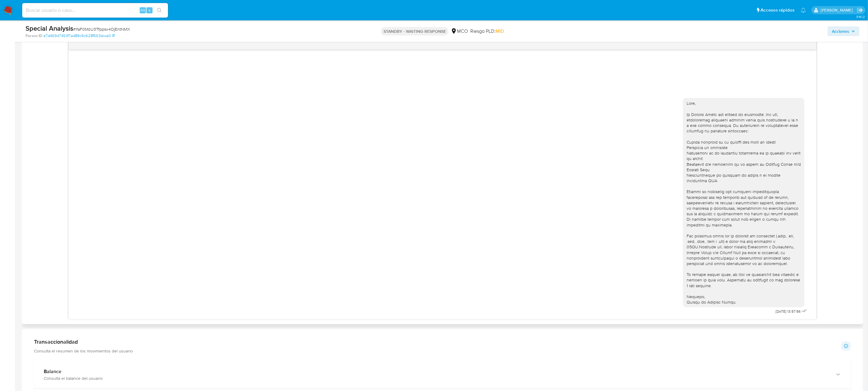 The height and width of the screenshot is (391, 868). Describe the element at coordinates (803, 10) in the screenshot. I see `a: Notificaciones` at that location.